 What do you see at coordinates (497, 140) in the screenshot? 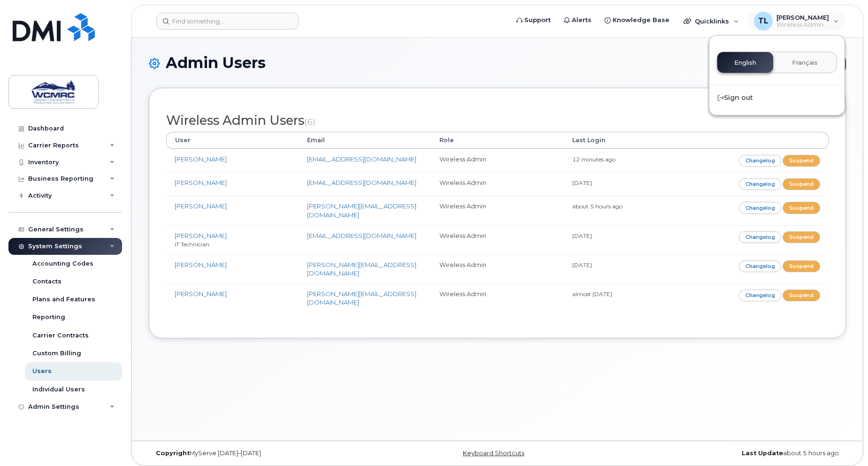
I see `th: Role` at bounding box center [497, 140].